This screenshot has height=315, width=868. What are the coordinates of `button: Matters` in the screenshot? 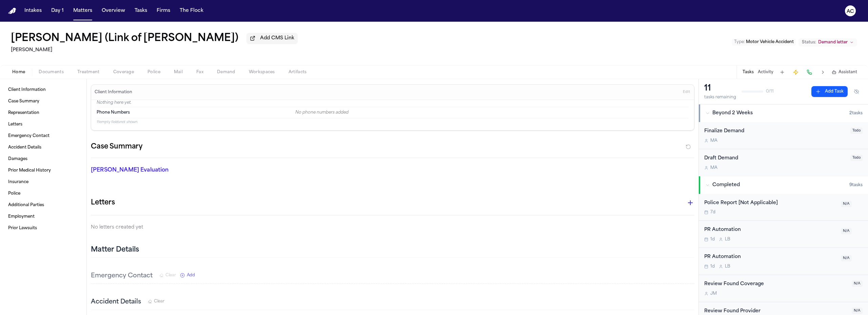 It's located at (83, 10).